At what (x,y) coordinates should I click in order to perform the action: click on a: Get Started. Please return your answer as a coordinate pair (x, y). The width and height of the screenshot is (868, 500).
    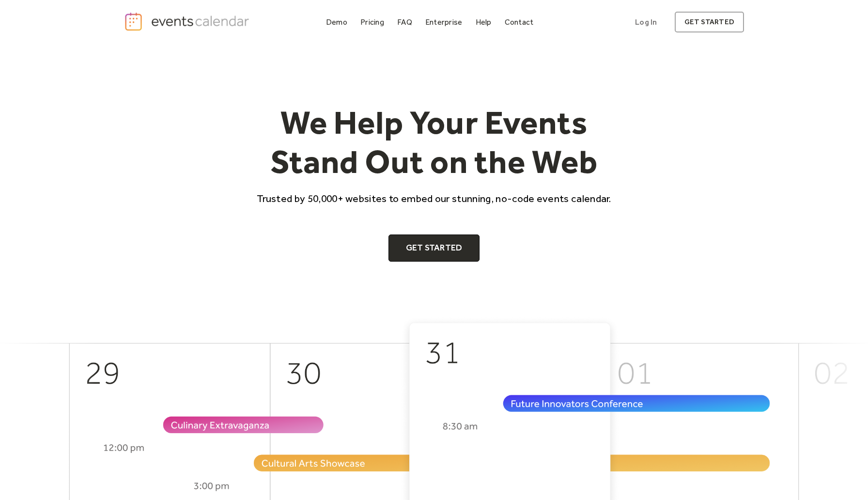
    Looking at the image, I should click on (434, 248).